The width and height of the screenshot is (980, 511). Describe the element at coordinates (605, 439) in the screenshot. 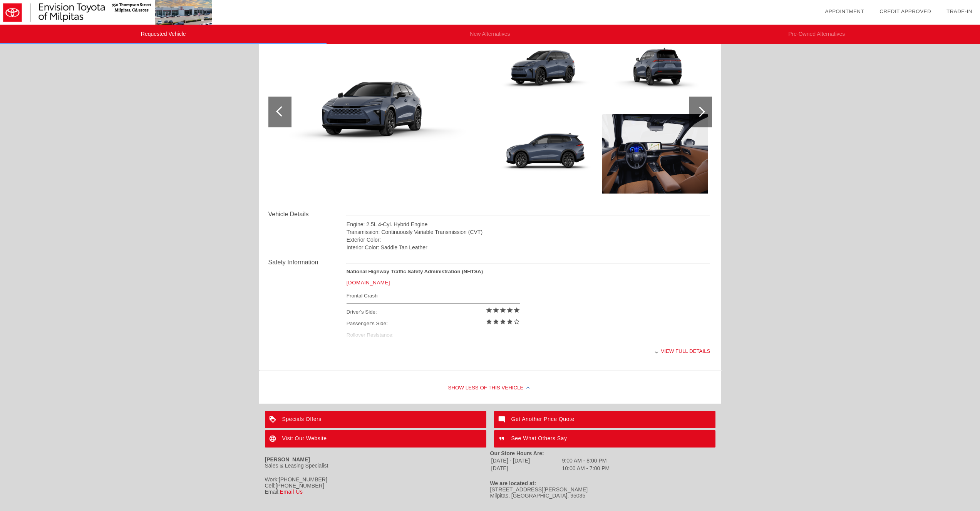

I see `div: See What Others Say` at that location.